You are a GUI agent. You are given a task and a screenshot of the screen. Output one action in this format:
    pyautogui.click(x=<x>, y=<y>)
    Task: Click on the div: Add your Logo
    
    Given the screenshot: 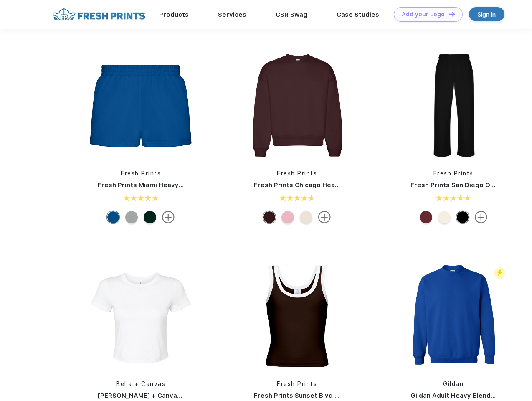 What is the action you would take?
    pyautogui.click(x=423, y=14)
    